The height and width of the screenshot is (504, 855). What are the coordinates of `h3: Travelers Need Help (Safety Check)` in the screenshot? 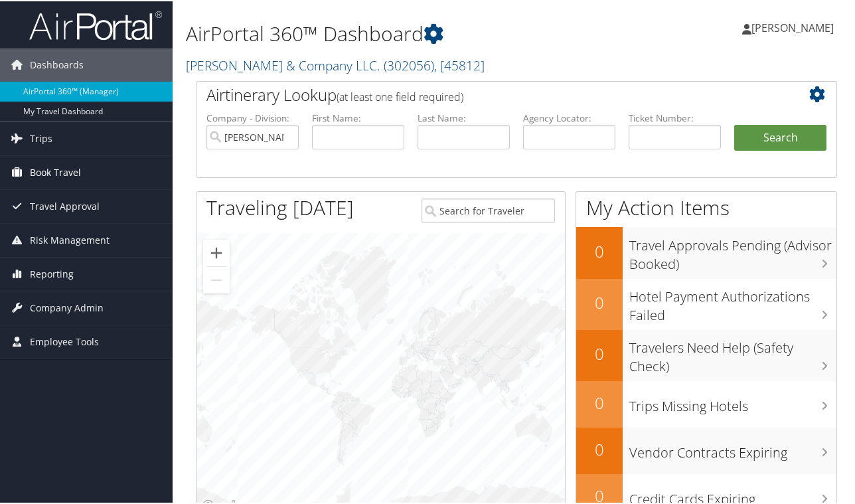 It's located at (733, 352).